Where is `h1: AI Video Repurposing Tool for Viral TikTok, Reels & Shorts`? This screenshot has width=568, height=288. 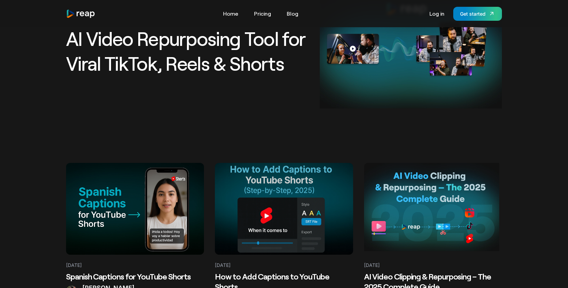
h1: AI Video Repurposing Tool for Viral TikTok, Reels & Shorts is located at coordinates (189, 51).